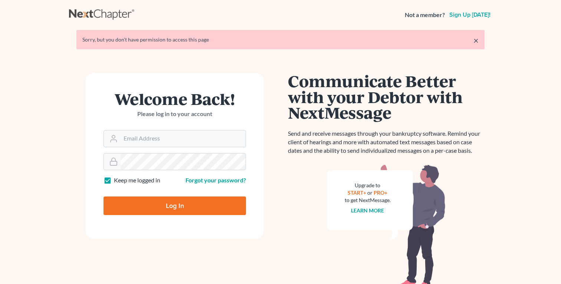  I want to click on a: PRO+, so click(381, 193).